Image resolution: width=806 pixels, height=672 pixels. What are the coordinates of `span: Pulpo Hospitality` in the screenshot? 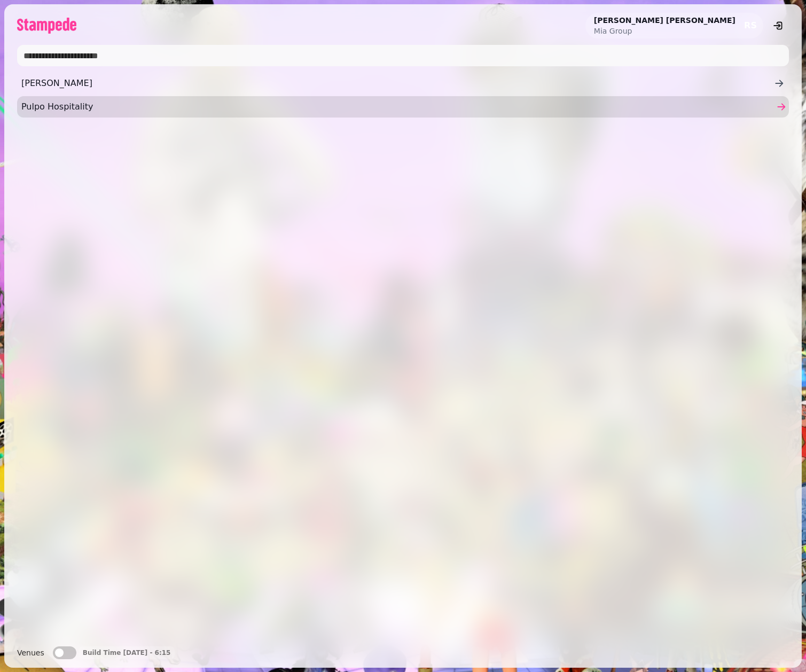 It's located at (397, 107).